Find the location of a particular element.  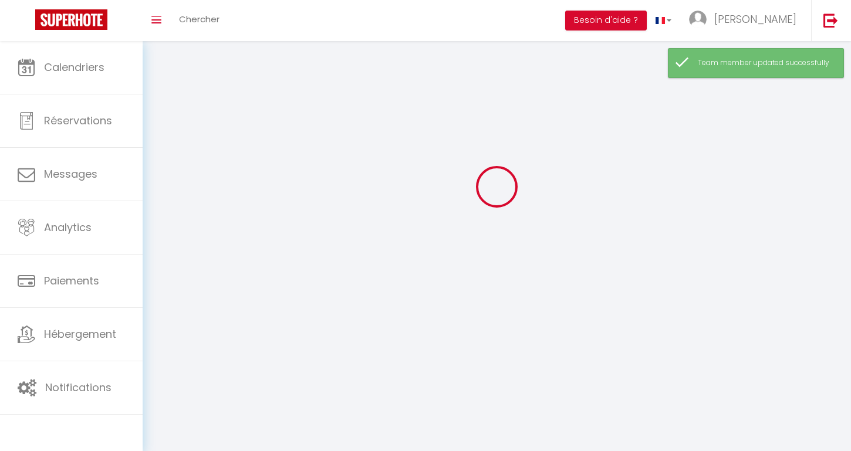

span: Messages is located at coordinates (70, 174).